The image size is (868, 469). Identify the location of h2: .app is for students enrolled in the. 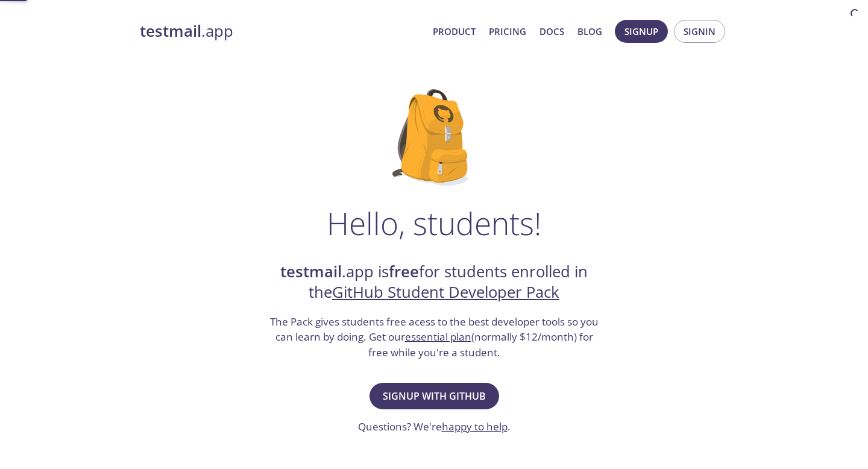
(434, 282).